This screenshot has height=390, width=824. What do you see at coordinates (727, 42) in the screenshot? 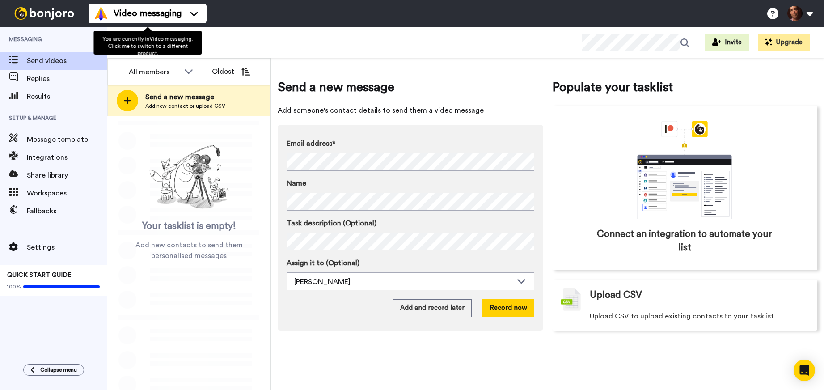
I see `a: Invite` at bounding box center [727, 42].